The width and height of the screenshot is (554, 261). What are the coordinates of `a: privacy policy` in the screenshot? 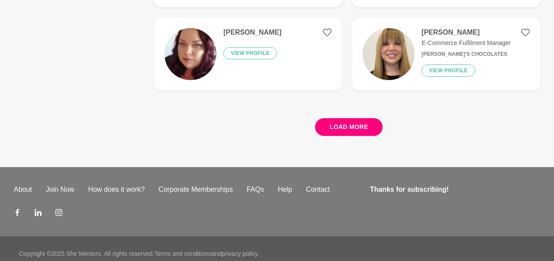 It's located at (239, 254).